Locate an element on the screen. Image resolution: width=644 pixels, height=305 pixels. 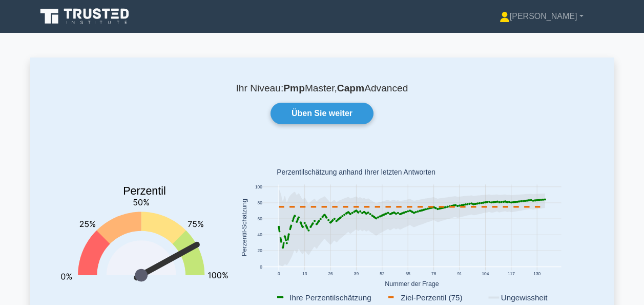
text: Perzentil-Schätzung is located at coordinates (244, 228).